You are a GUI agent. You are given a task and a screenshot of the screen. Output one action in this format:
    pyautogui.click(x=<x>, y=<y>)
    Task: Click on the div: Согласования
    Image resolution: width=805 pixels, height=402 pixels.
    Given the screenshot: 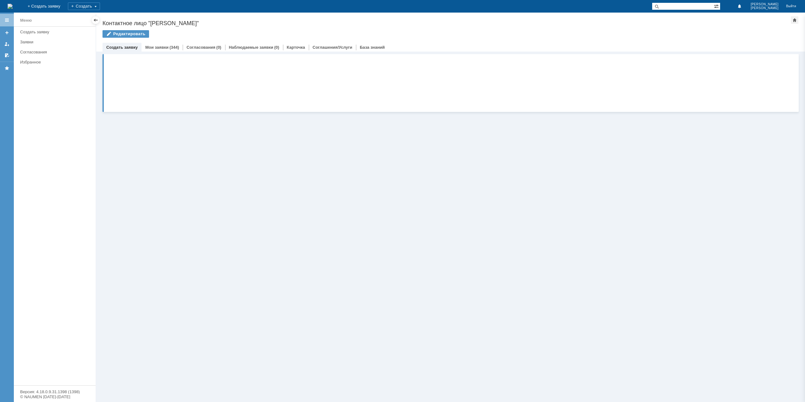 What is the action you would take?
    pyautogui.click(x=56, y=52)
    